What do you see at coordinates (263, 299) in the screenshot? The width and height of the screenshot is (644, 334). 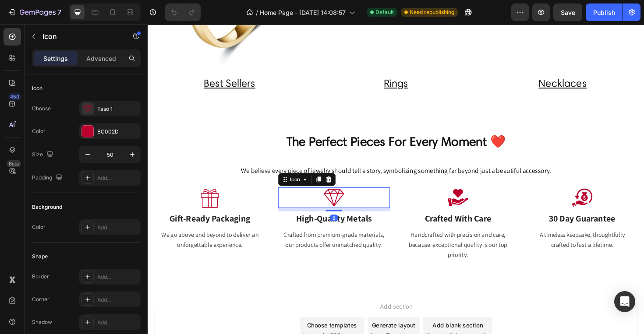 I see `span: Add section` at bounding box center [263, 299].